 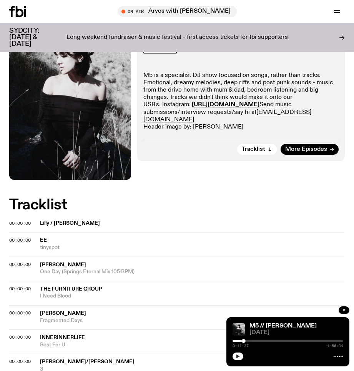 What do you see at coordinates (62, 337) in the screenshot?
I see `span: innerinnerlife` at bounding box center [62, 337].